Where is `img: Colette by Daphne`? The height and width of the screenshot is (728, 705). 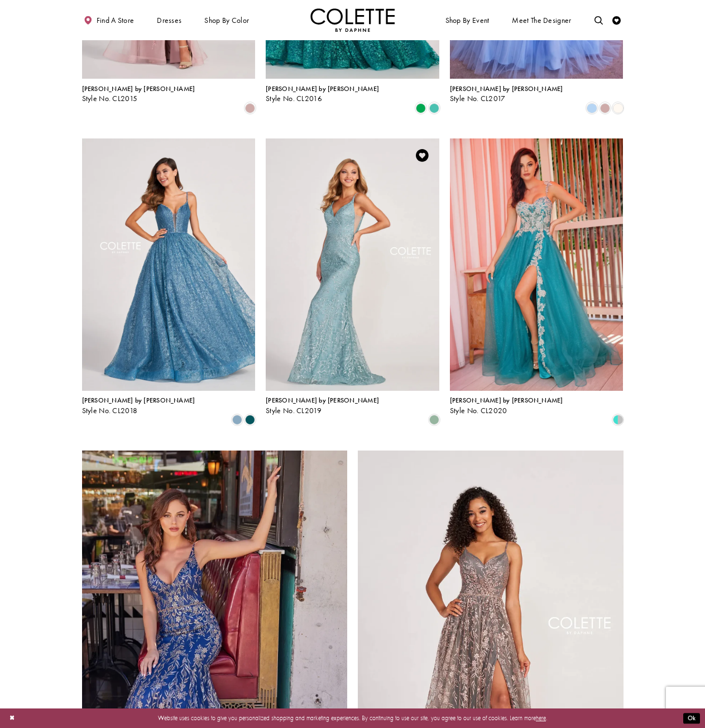 img: Colette by Daphne is located at coordinates (352, 20).